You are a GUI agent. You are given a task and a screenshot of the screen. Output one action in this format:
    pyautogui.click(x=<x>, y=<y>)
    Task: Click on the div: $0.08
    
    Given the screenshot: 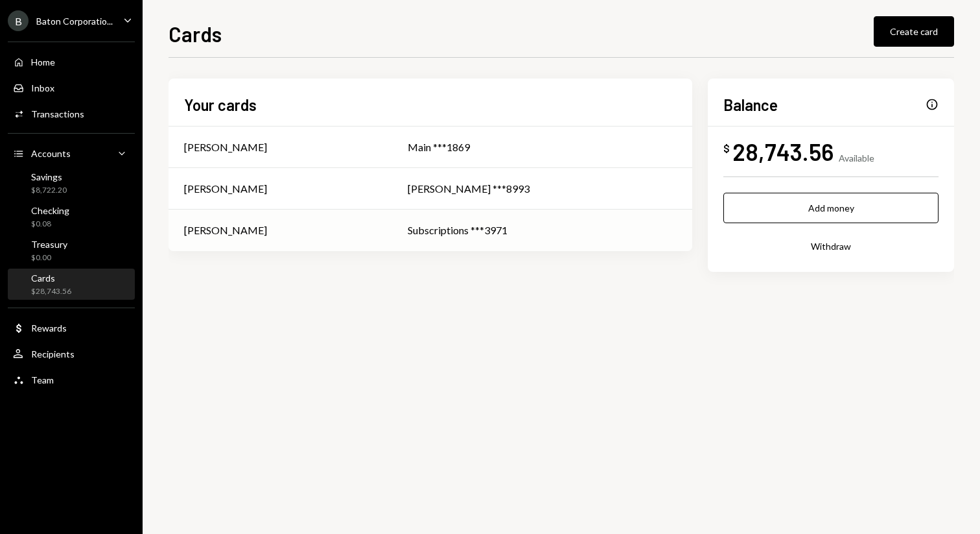 What is the action you would take?
    pyautogui.click(x=50, y=224)
    